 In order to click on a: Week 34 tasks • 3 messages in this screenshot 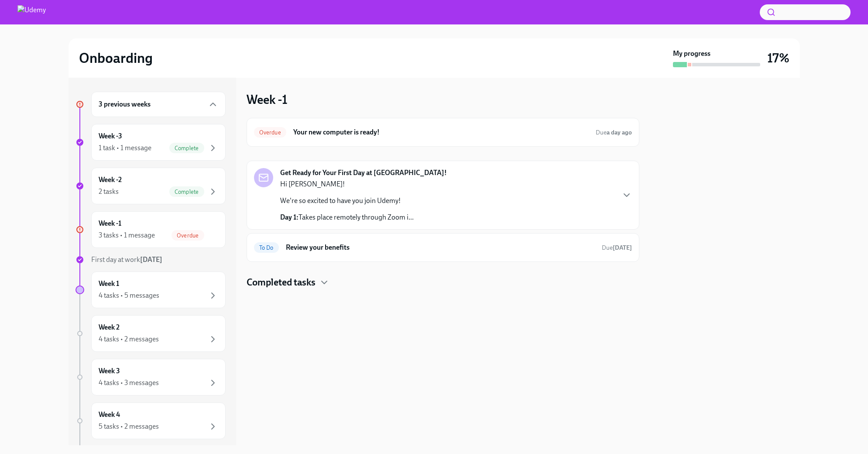, I will do `click(150, 377)`.